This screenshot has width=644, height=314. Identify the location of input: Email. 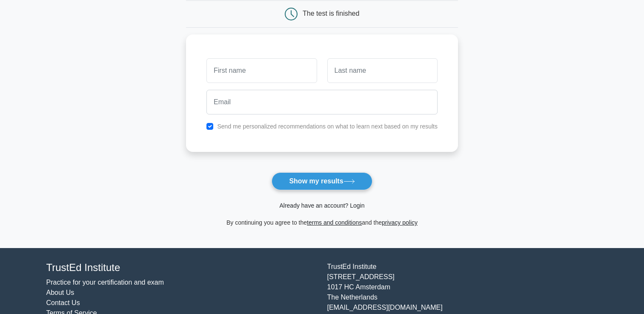
(322, 102).